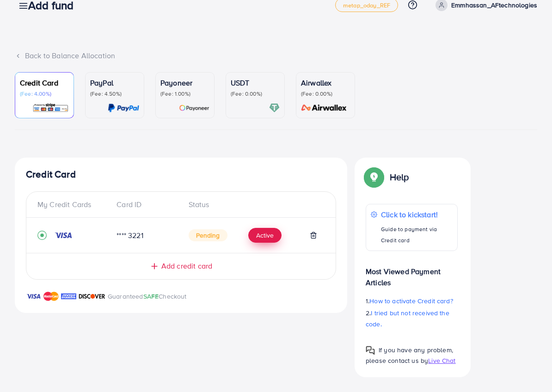  What do you see at coordinates (44, 94) in the screenshot?
I see `p: (Fee: 4.00%)` at bounding box center [44, 94].